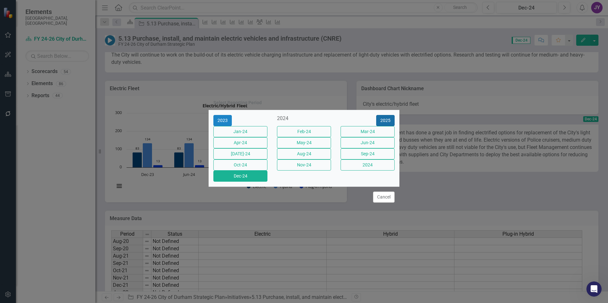  Describe the element at coordinates (111, 217) in the screenshot. I see `span: Help` at that location.